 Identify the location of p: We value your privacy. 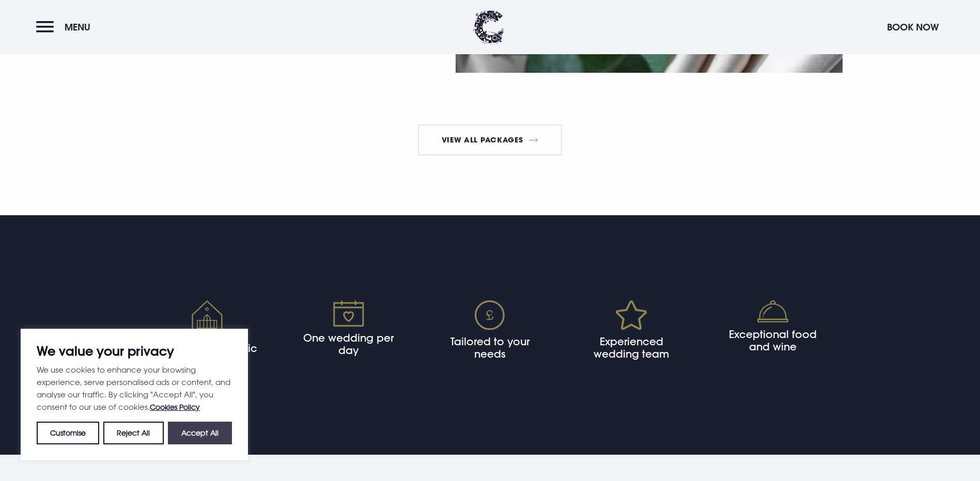
(134, 351).